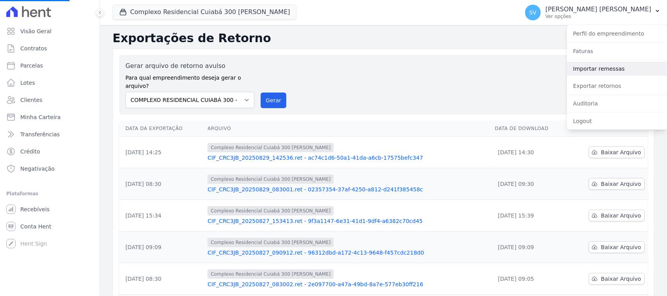 The width and height of the screenshot is (667, 296). I want to click on a: Faturas, so click(617, 51).